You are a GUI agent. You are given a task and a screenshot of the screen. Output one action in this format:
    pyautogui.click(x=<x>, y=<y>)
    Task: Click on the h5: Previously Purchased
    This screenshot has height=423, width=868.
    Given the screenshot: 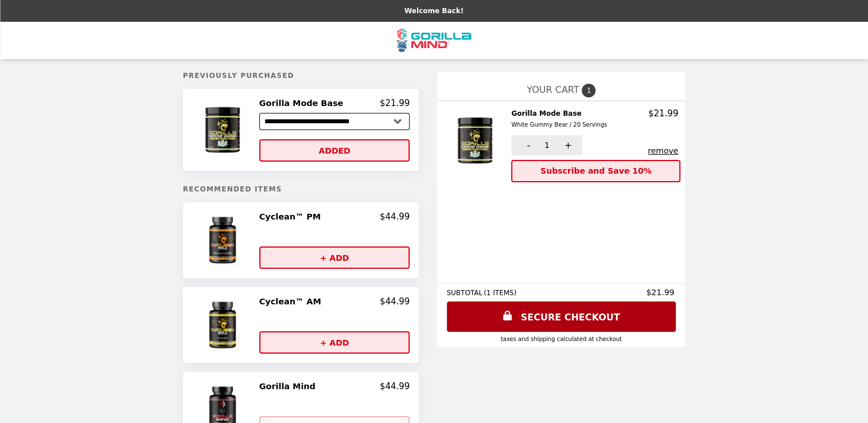 What is the action you would take?
    pyautogui.click(x=301, y=75)
    